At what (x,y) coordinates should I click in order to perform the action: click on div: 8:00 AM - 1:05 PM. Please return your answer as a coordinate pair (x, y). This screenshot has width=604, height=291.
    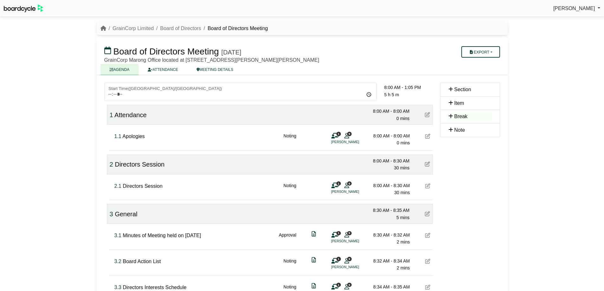
    Looking at the image, I should click on (408, 87).